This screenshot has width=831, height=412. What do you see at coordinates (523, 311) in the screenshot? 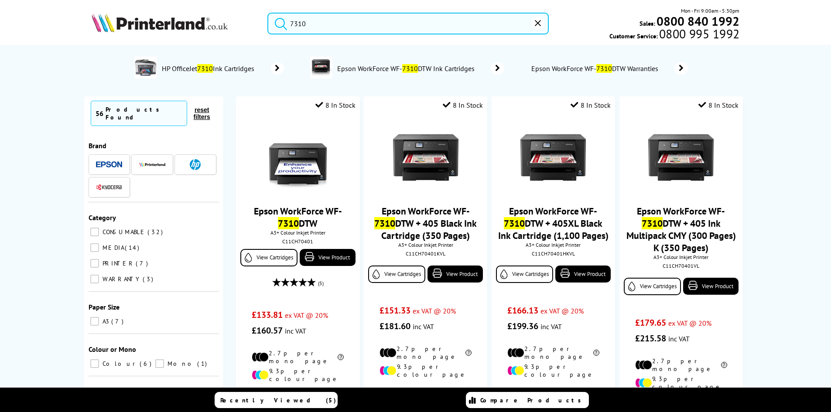
I see `span: £166.13` at bounding box center [523, 311].